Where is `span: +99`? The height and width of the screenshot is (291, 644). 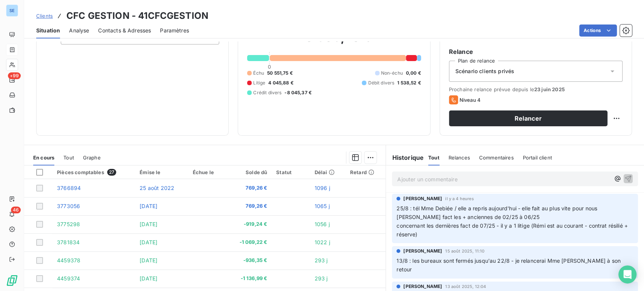 span: +99 is located at coordinates (14, 76).